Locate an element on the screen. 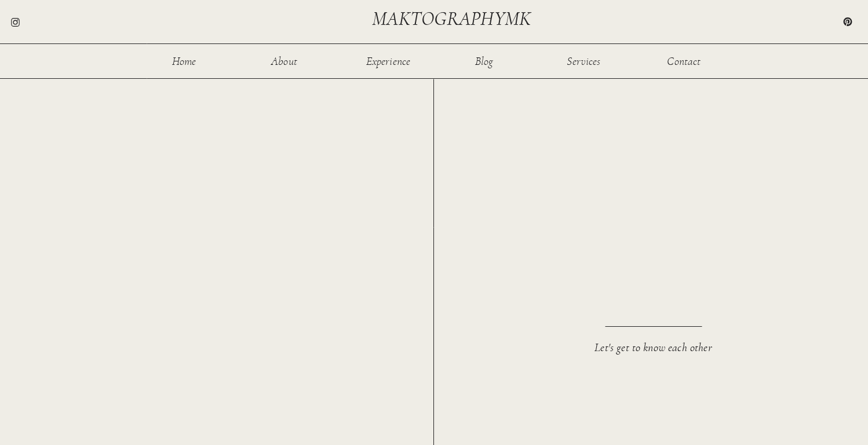 This screenshot has height=445, width=868. nav: About is located at coordinates (284, 60).